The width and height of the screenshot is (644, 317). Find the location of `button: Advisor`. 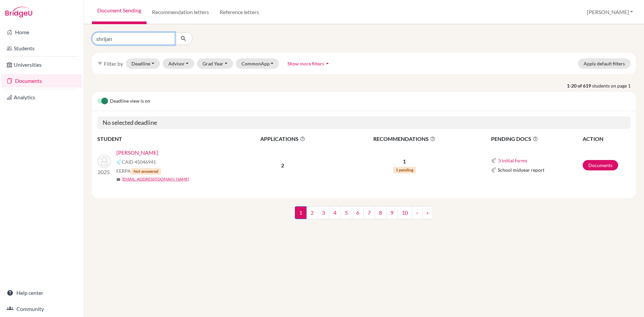

button: Advisor is located at coordinates (178, 63).